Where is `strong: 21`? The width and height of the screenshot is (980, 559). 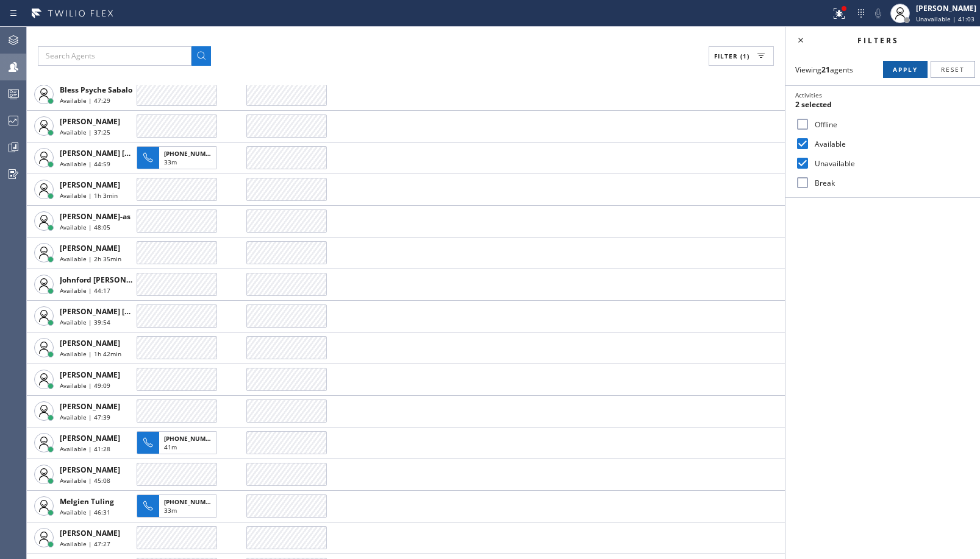 strong: 21 is located at coordinates (826, 70).